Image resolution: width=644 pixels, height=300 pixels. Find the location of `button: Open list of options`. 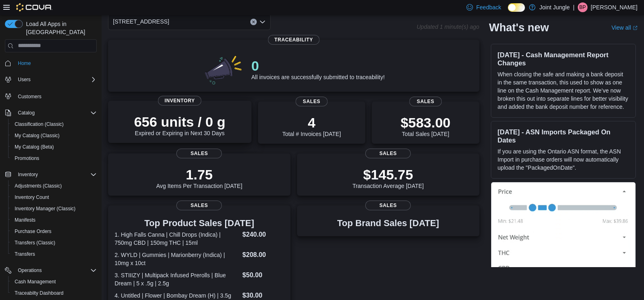

button: Open list of options is located at coordinates (263, 22).